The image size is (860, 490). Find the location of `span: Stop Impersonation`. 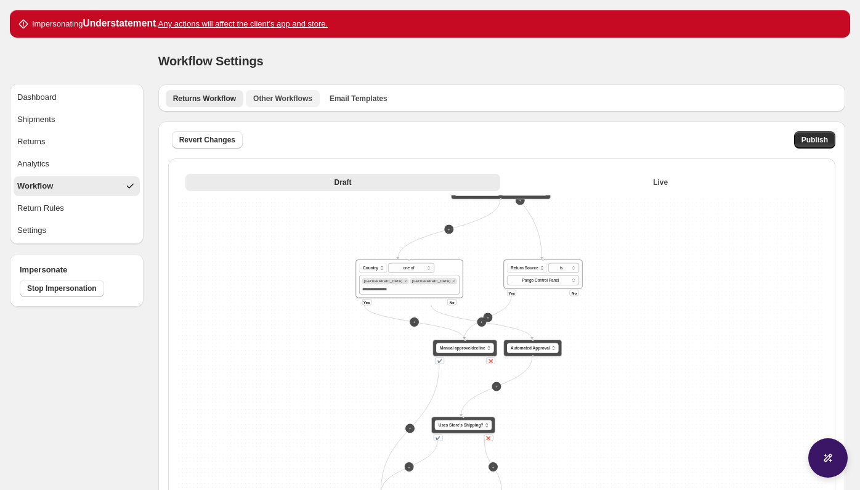

span: Stop Impersonation is located at coordinates (62, 288).